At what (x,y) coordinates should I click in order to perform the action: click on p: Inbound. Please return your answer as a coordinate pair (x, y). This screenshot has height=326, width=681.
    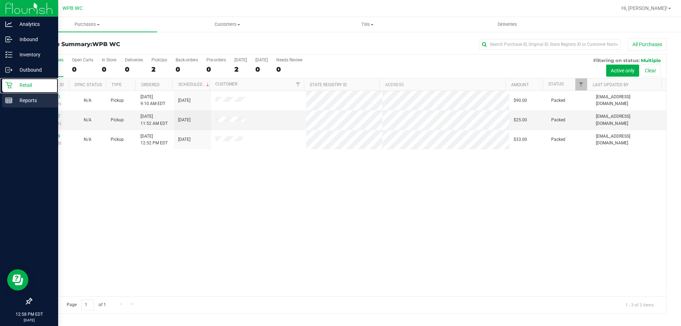
    Looking at the image, I should click on (34, 39).